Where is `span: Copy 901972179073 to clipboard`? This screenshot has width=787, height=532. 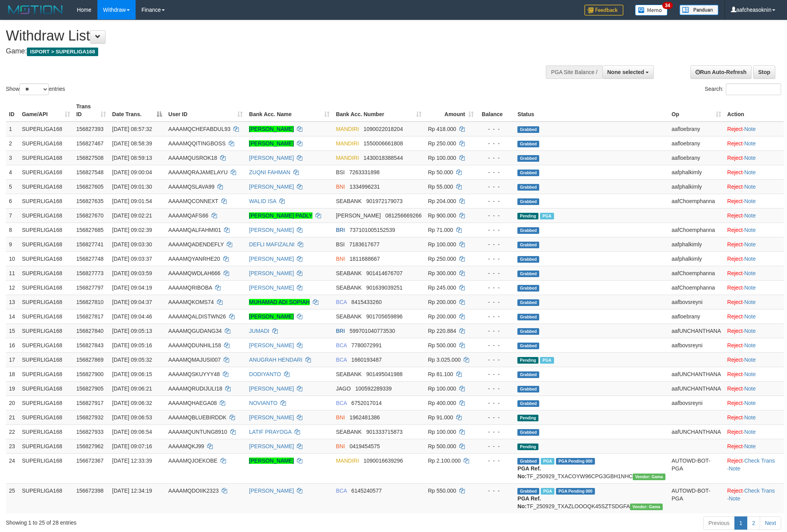 span: Copy 901972179073 to clipboard is located at coordinates (384, 201).